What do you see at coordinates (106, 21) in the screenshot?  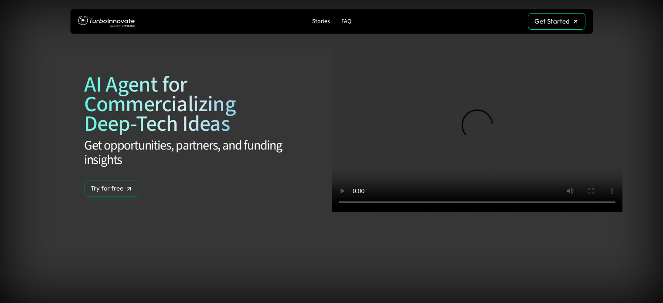 I see `a: TurboInnovate Logo` at bounding box center [106, 21].